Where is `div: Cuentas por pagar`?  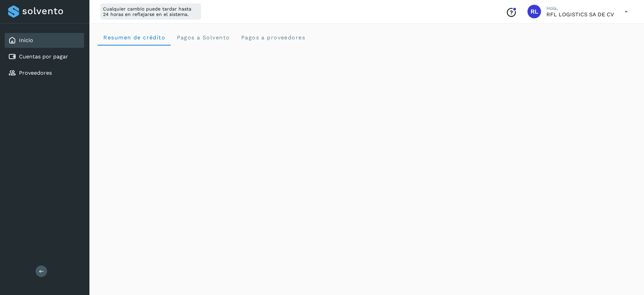 div: Cuentas por pagar is located at coordinates (44, 57).